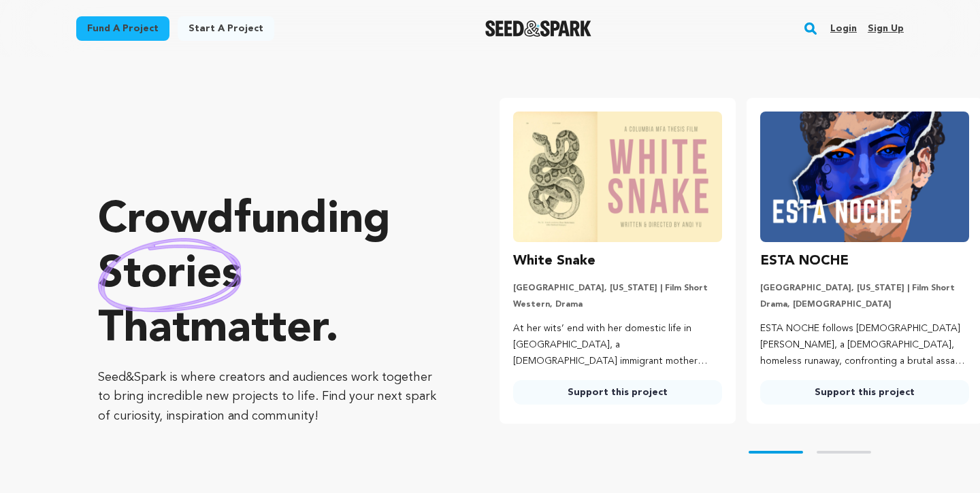 The image size is (980, 493). Describe the element at coordinates (864, 177) in the screenshot. I see `img: ESTA NOCHE image` at that location.